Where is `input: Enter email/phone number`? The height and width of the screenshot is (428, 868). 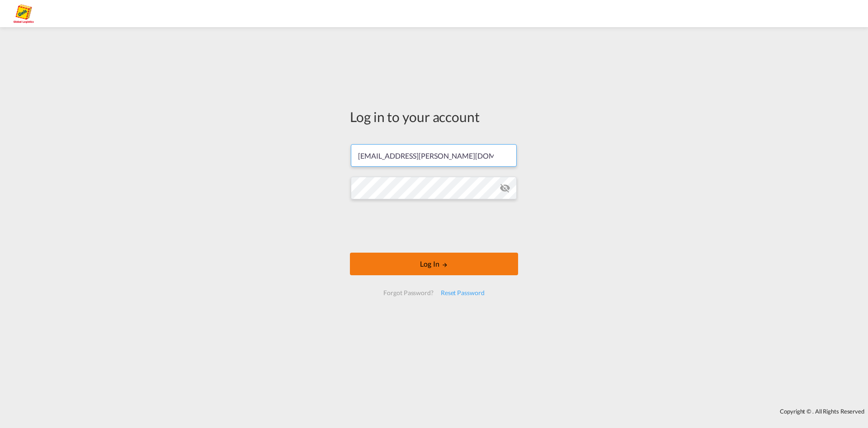
input: Enter email/phone number is located at coordinates (434, 156).